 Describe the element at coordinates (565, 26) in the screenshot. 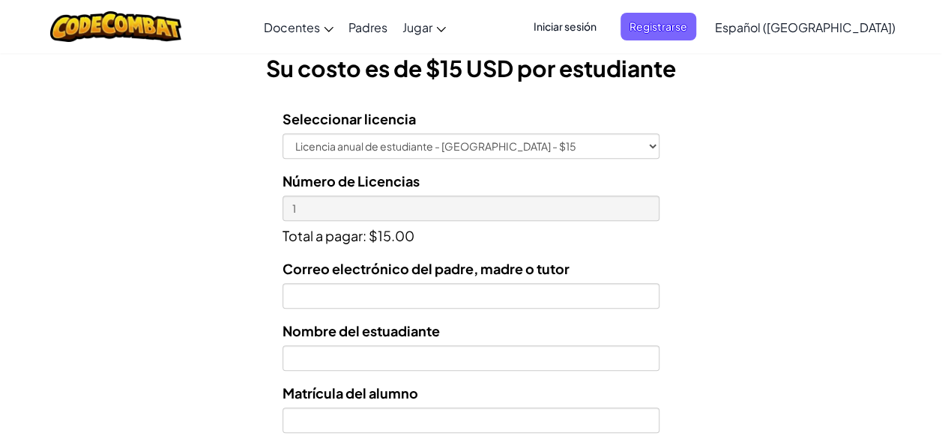

I see `span: Iniciar sesión` at that location.